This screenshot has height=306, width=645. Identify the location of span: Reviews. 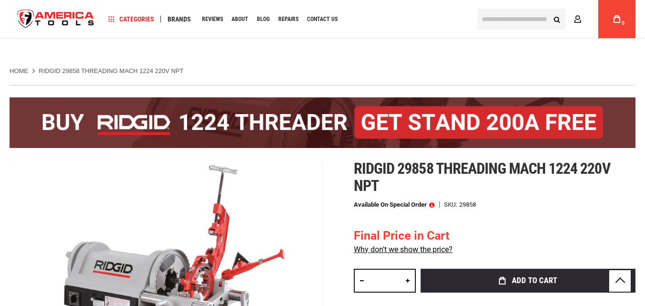
(212, 19).